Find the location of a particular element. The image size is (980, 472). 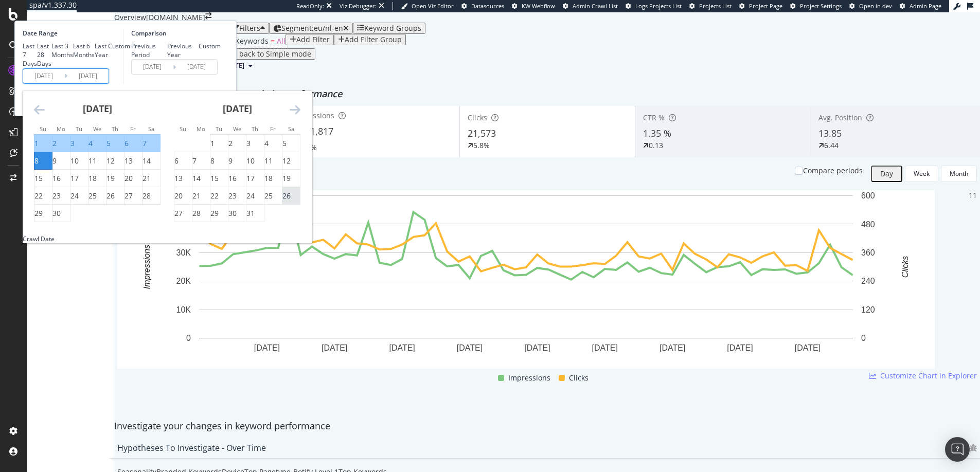

div: 21 is located at coordinates (197, 196).